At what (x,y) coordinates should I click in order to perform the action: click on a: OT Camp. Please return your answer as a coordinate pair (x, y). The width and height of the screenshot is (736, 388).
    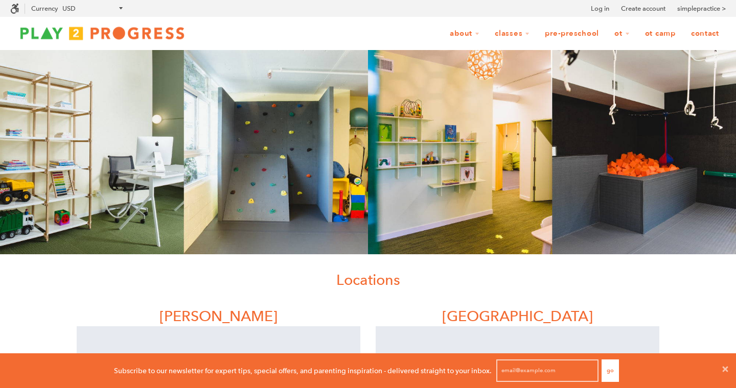
    Looking at the image, I should click on (660, 34).